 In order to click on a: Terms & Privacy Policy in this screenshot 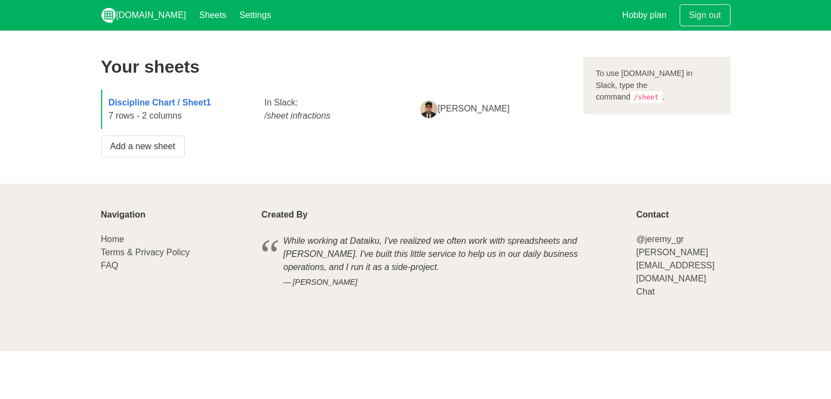, I will do `click(145, 252)`.